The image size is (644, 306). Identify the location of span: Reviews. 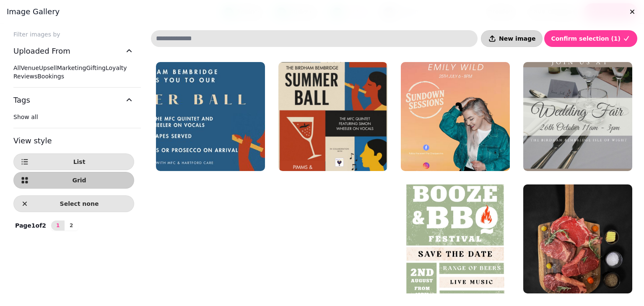
(25, 76).